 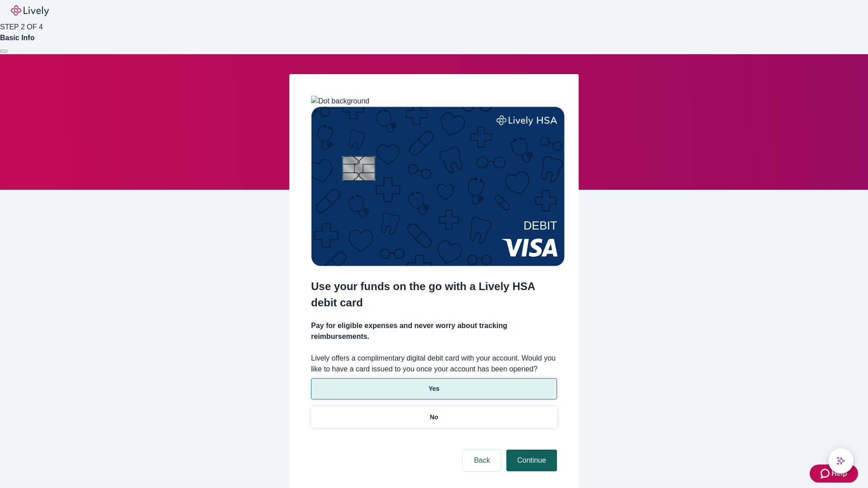 I want to click on button: Back, so click(x=482, y=461).